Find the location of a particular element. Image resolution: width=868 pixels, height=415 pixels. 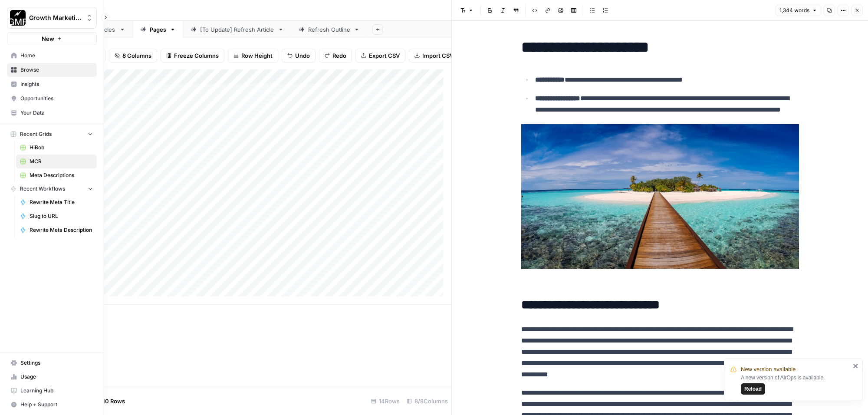

a: Pages is located at coordinates (158, 29).